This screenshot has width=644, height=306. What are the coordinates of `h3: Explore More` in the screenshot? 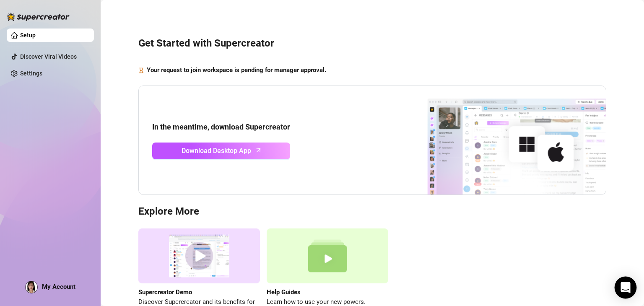 It's located at (372, 212).